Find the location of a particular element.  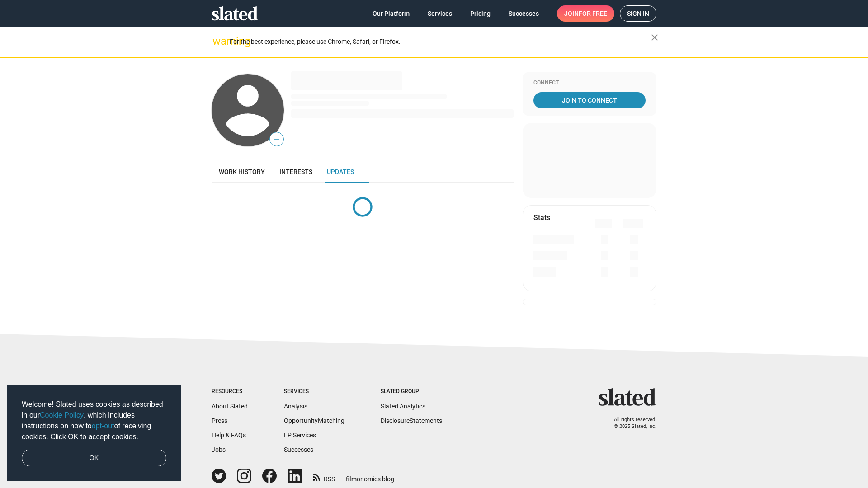

div: Services is located at coordinates (314, 392).